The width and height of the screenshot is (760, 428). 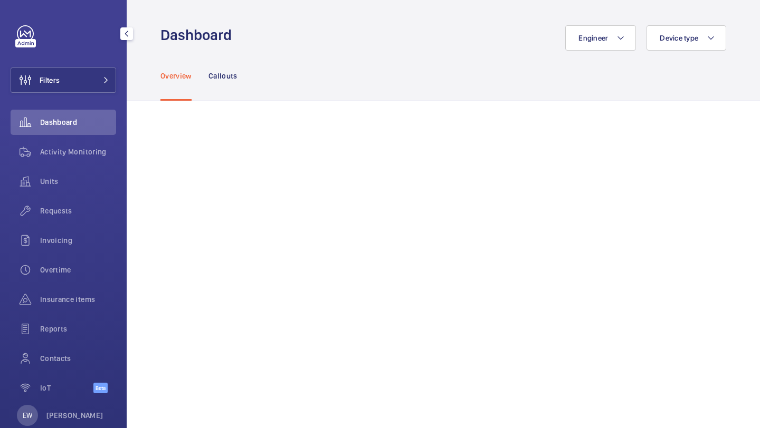 What do you see at coordinates (78, 152) in the screenshot?
I see `span: Activity Monitoring` at bounding box center [78, 152].